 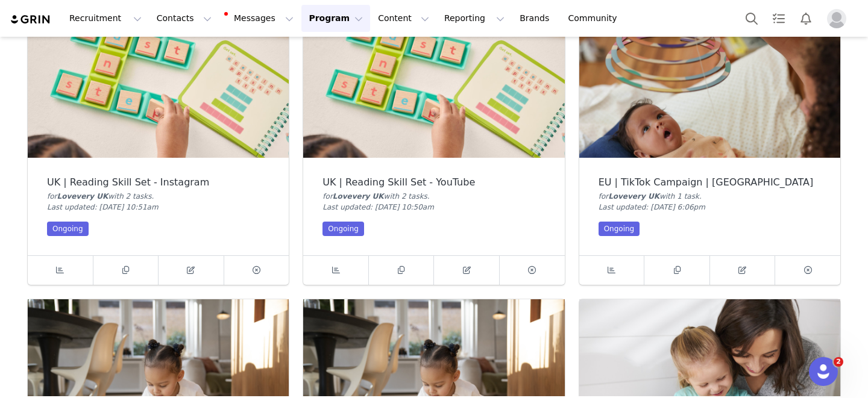 I want to click on button: Recruitment, so click(x=106, y=18).